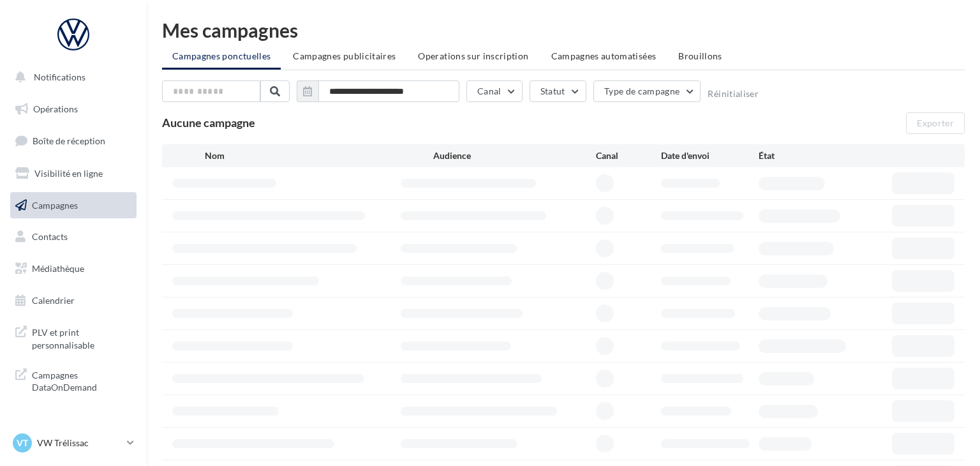  Describe the element at coordinates (69, 140) in the screenshot. I see `span: Boîte de réception` at that location.